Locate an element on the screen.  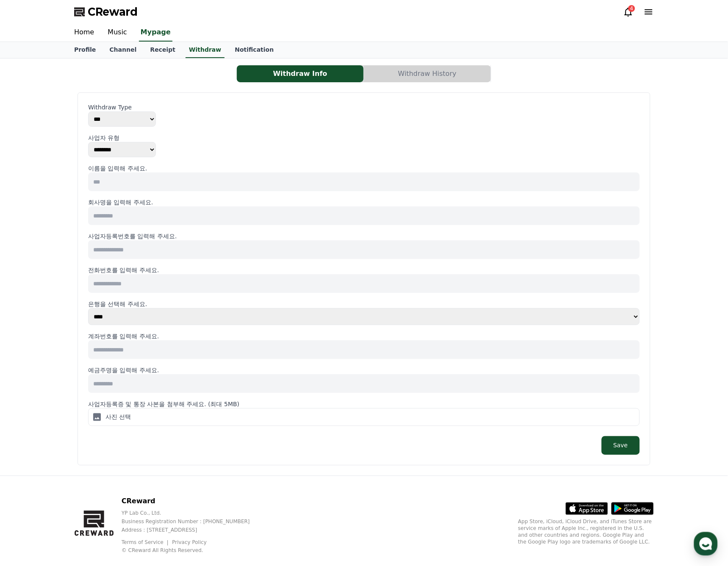
a: Profile is located at coordinates (84, 50).